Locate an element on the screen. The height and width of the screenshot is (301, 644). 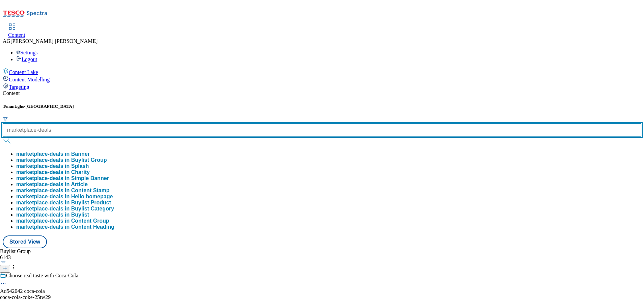
button: marketplace-deals in Buylist Product is located at coordinates (63, 203).